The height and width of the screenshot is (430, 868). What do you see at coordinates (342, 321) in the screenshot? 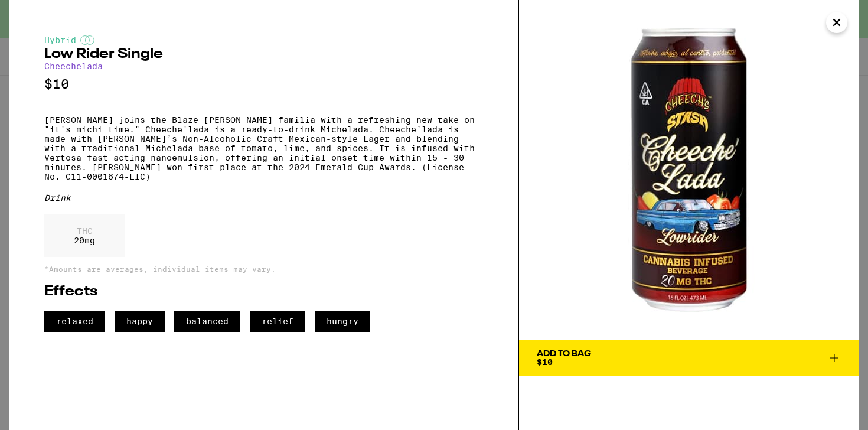
I see `span: hungry` at bounding box center [342, 321].